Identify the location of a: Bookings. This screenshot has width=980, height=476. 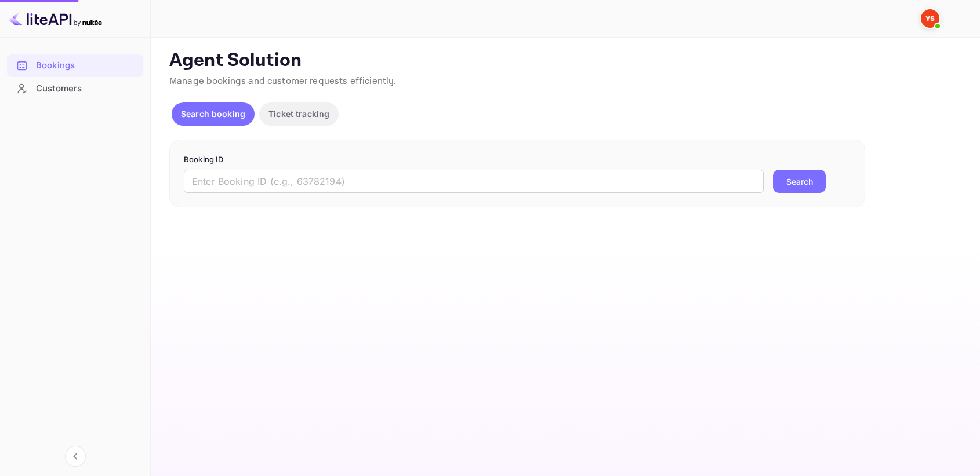
(75, 65).